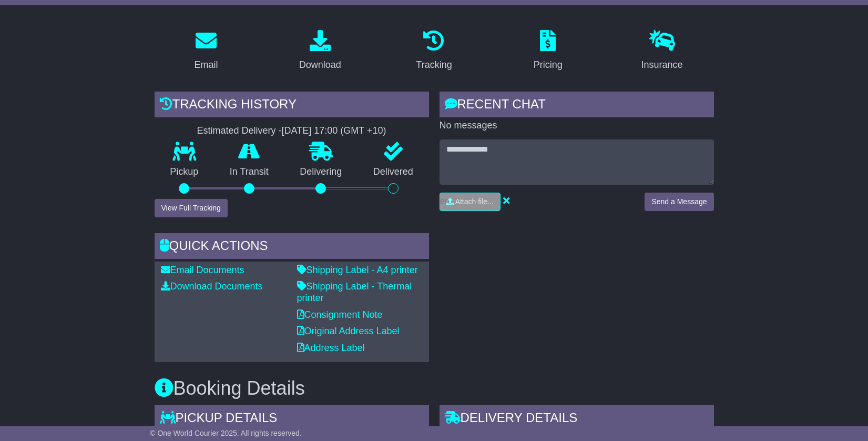 The height and width of the screenshot is (441, 868). I want to click on p: In Transit, so click(250, 172).